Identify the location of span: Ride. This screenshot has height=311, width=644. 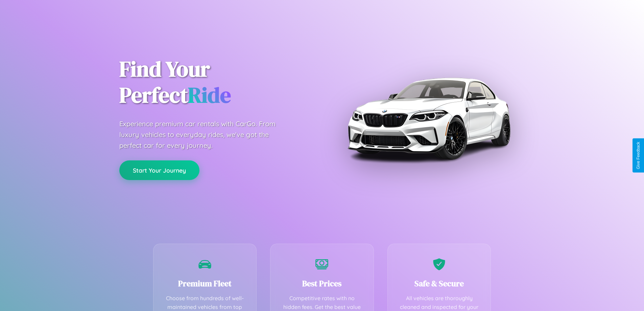
(210, 94).